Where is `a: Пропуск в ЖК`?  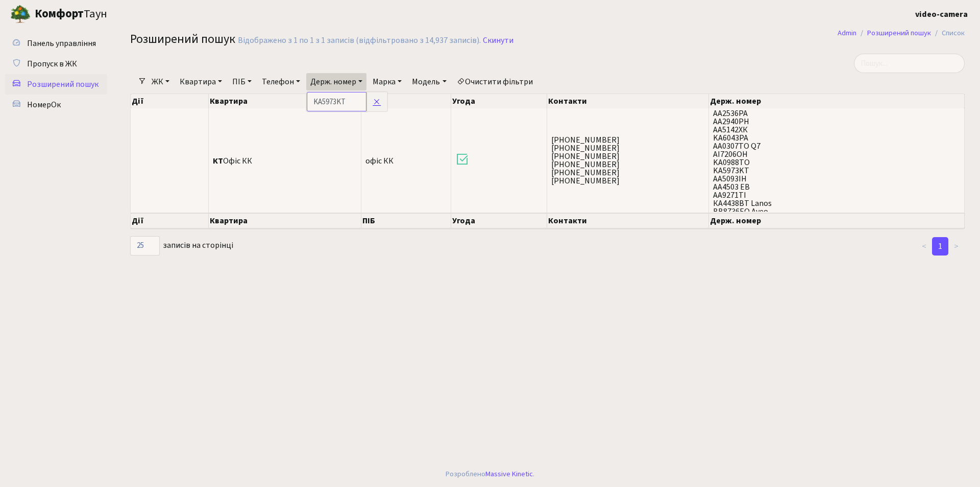 a: Пропуск в ЖК is located at coordinates (56, 64).